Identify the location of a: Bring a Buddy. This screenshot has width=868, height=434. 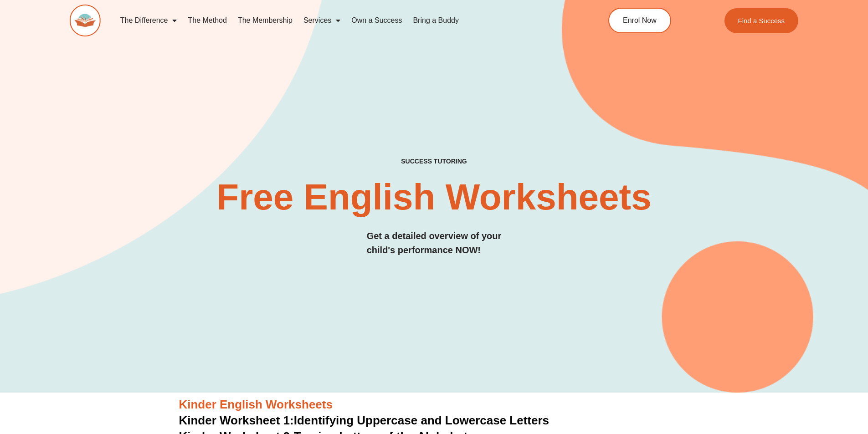
(436, 21).